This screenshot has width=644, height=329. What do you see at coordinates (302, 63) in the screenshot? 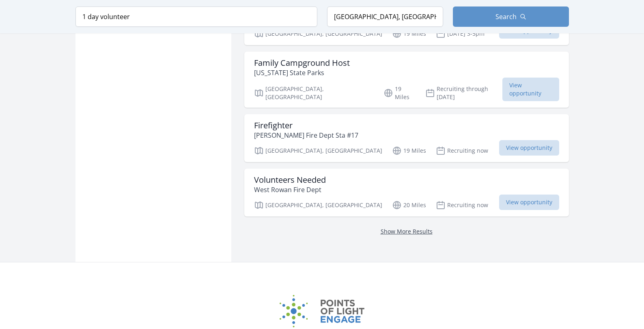
I see `h3: Family Campground Host` at bounding box center [302, 63].